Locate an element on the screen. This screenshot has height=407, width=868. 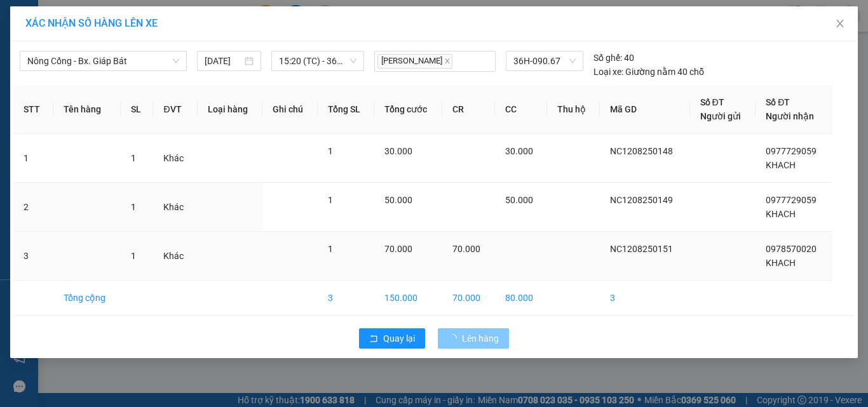
span: Người nhận is located at coordinates (790, 116).